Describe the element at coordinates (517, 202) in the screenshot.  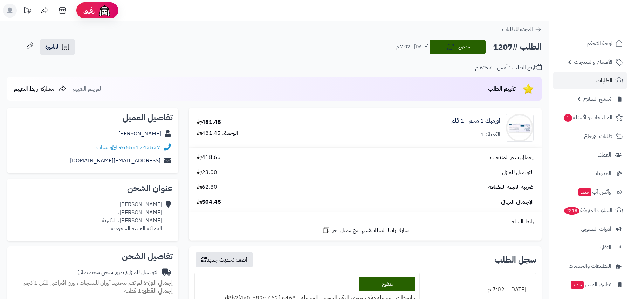
I see `span: الإجمالي النهائي` at that location.